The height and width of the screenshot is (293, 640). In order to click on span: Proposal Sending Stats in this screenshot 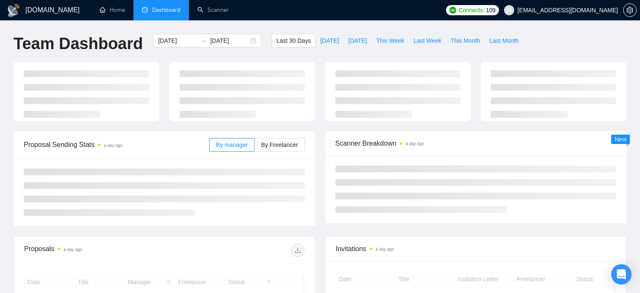, I will do `click(117, 144)`.